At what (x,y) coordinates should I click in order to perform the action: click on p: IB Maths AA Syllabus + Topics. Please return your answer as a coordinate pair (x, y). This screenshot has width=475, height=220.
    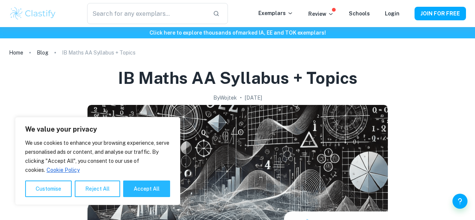
    Looking at the image, I should click on (99, 53).